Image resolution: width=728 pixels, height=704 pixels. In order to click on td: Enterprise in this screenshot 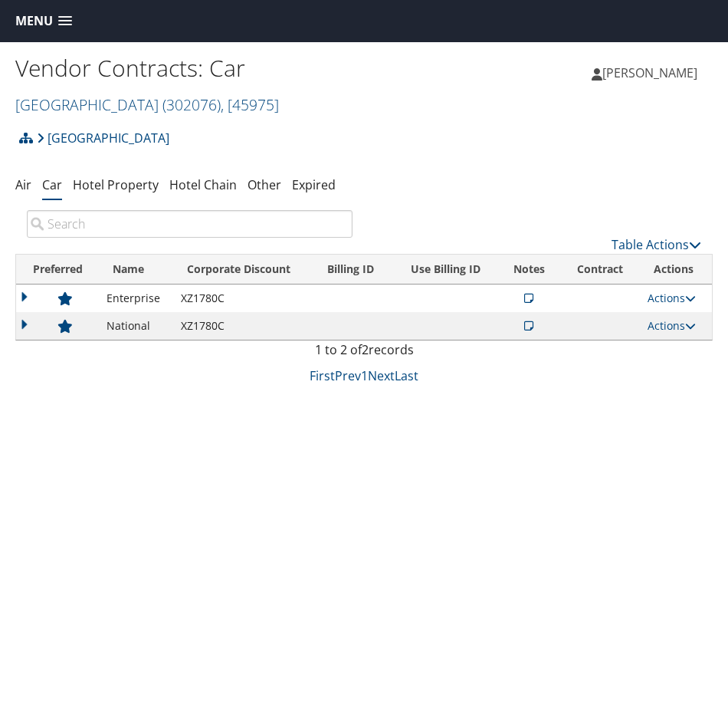, I will do `click(135, 298)`.